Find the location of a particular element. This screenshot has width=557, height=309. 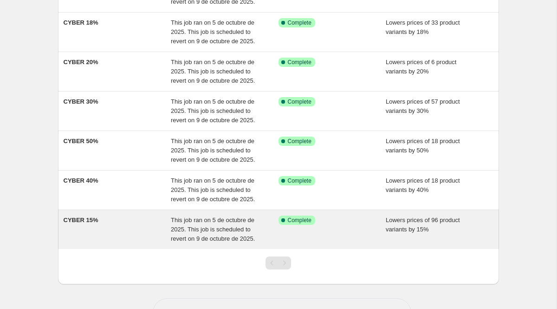

span: CYBER 40% is located at coordinates (81, 180).